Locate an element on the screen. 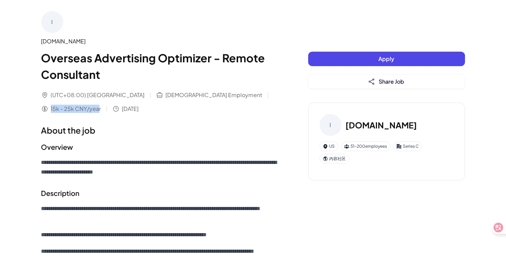 Image resolution: width=506 pixels, height=271 pixels. span: Share Job is located at coordinates (392, 81).